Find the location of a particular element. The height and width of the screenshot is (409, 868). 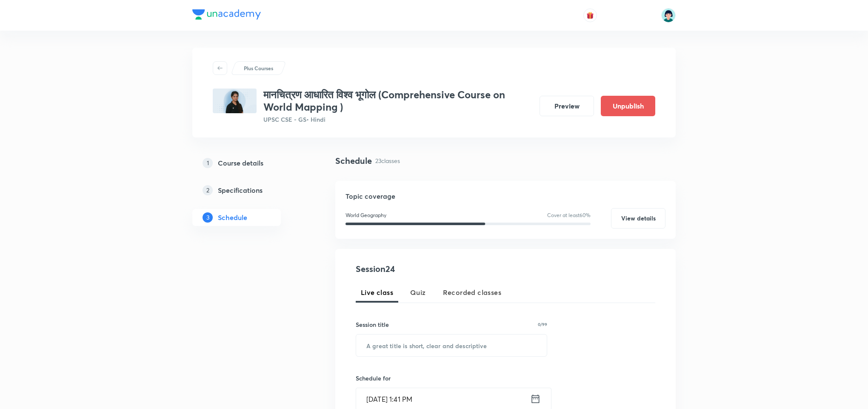

h4: Session 24 is located at coordinates (433, 269).